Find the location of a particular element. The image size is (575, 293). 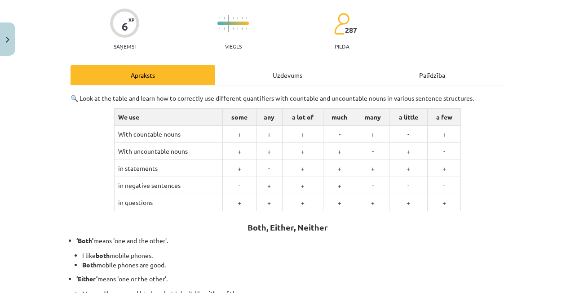

li: I like mobile phones. is located at coordinates (293, 255).